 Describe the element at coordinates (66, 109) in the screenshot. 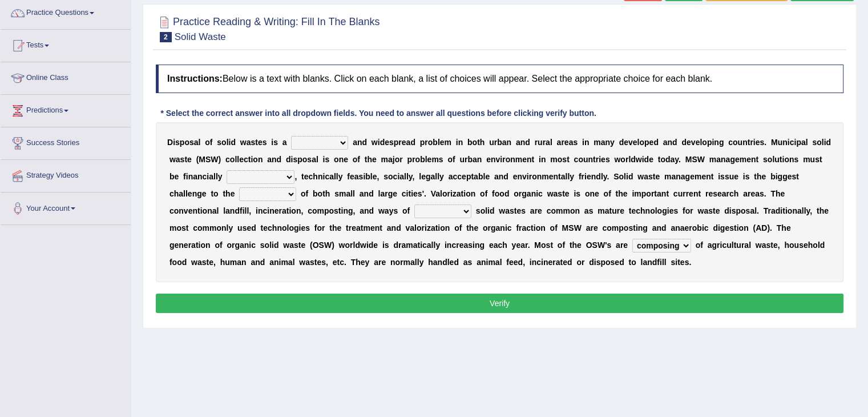

I see `a: Predictions` at that location.